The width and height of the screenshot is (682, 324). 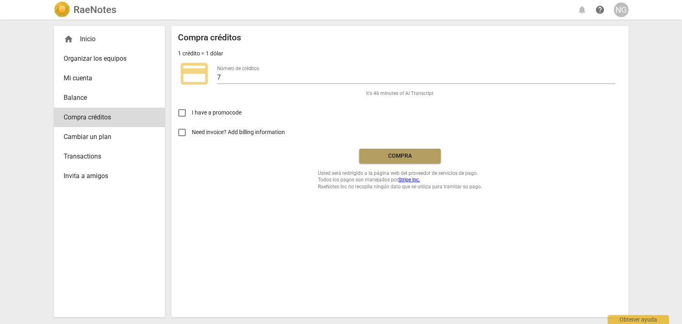 I want to click on span: Usted será redirigido a la página web del proveedor de servicios de pago. Todos los pagos son man..., so click(x=400, y=180).